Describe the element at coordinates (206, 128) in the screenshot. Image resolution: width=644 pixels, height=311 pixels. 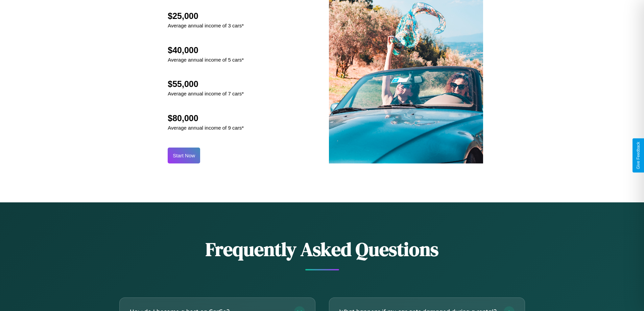
I see `p: Average annual income of 9 cars*` at that location.